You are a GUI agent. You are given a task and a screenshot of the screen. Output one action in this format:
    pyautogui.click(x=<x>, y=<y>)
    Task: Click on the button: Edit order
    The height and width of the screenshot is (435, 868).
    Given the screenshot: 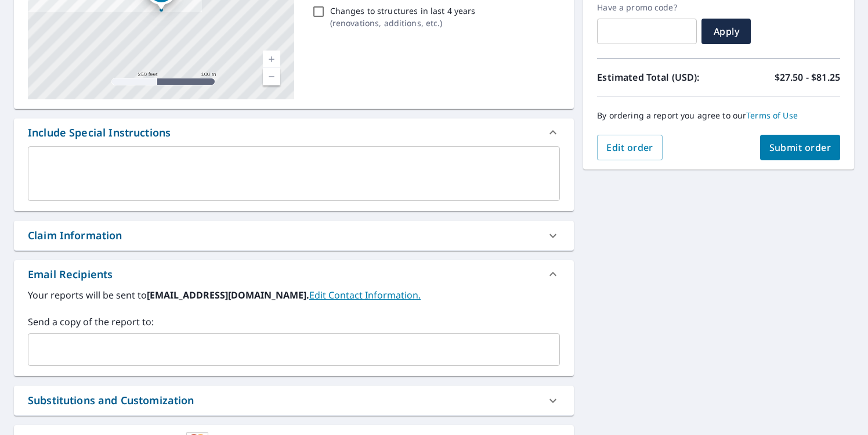 What is the action you would take?
    pyautogui.click(x=629, y=148)
    